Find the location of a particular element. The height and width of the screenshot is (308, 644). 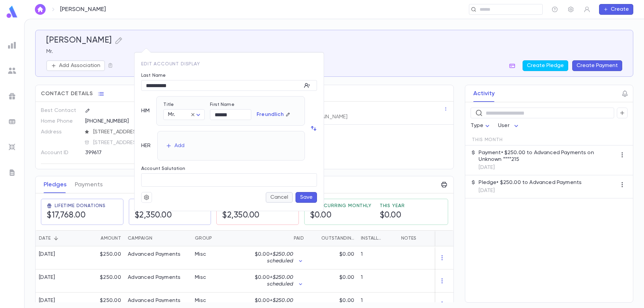

button: Add is located at coordinates (175, 146).